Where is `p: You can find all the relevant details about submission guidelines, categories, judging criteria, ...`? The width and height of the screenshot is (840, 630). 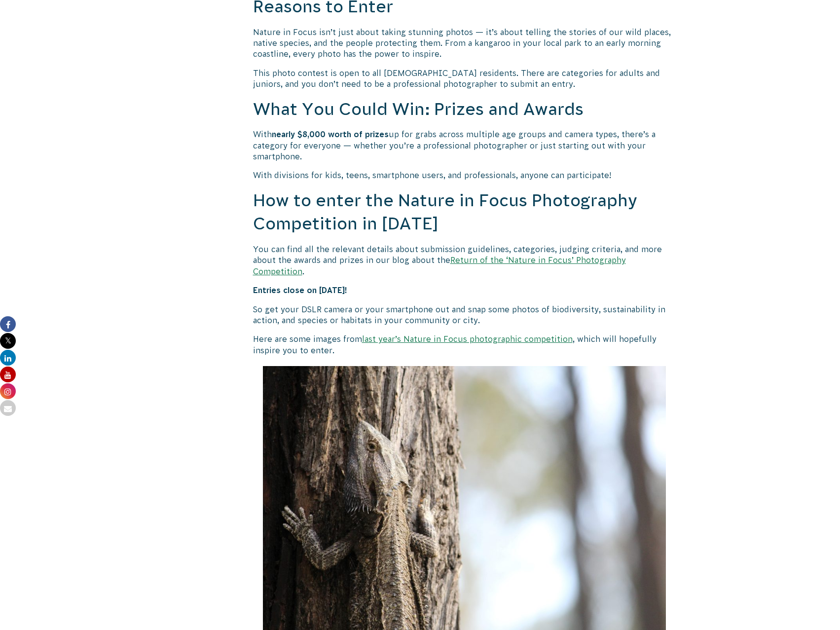 p: You can find all the relevant details about submission guidelines, categories, judging criteria, ... is located at coordinates (465, 260).